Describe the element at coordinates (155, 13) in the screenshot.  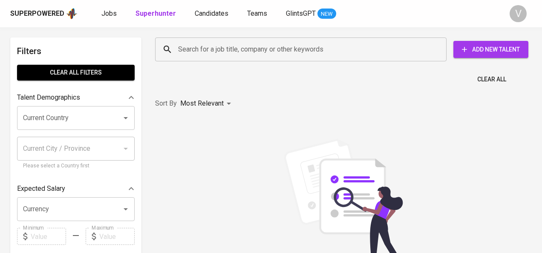
I see `b: Superhunter` at that location.